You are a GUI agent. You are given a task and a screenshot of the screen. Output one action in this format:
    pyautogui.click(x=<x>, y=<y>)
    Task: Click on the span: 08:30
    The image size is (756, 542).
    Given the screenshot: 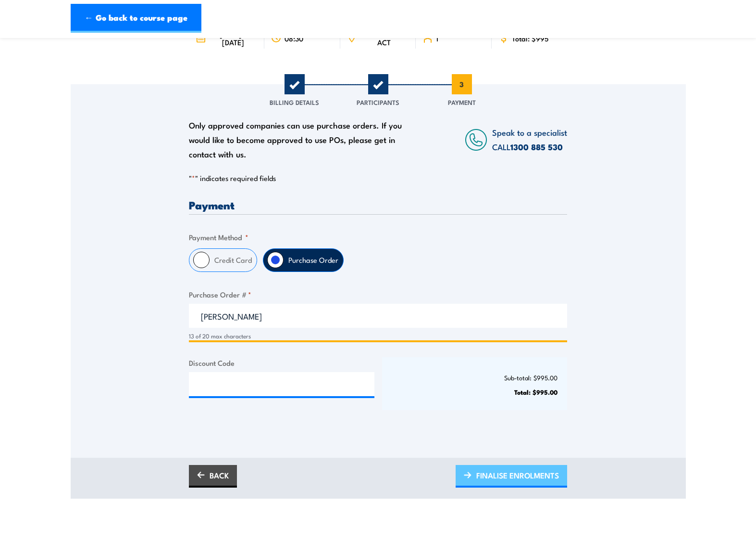 What is the action you would take?
    pyautogui.click(x=294, y=38)
    